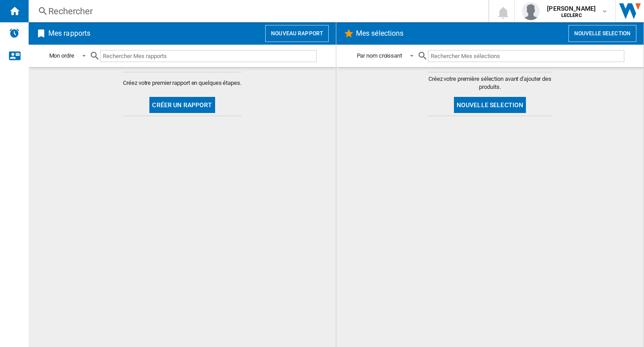 Image resolution: width=644 pixels, height=347 pixels. Describe the element at coordinates (297, 34) in the screenshot. I see `button: Nouveau rapport` at that location.